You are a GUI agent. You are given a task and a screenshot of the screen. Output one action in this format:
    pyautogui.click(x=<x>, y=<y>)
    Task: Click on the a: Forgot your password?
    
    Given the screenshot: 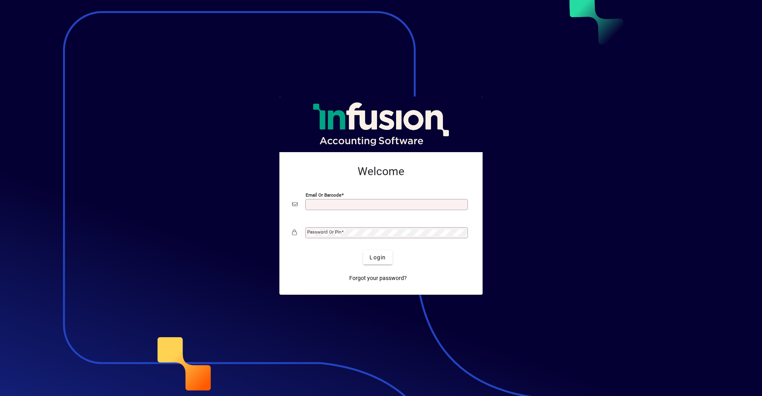 What is the action you would take?
    pyautogui.click(x=378, y=278)
    